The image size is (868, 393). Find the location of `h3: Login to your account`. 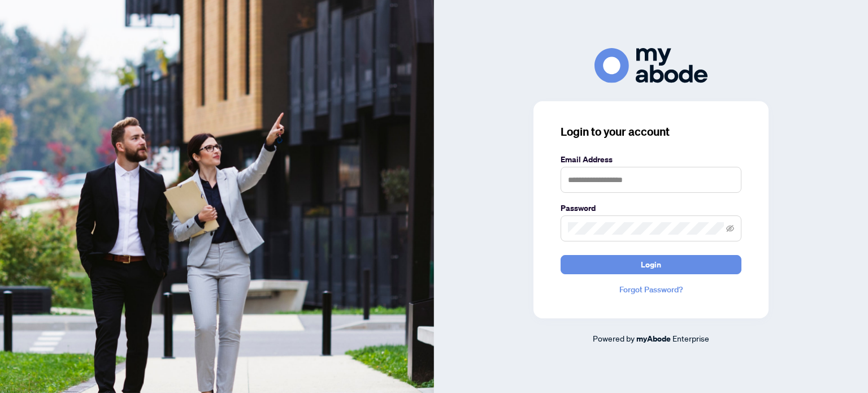

h3: Login to your account is located at coordinates (651, 132).